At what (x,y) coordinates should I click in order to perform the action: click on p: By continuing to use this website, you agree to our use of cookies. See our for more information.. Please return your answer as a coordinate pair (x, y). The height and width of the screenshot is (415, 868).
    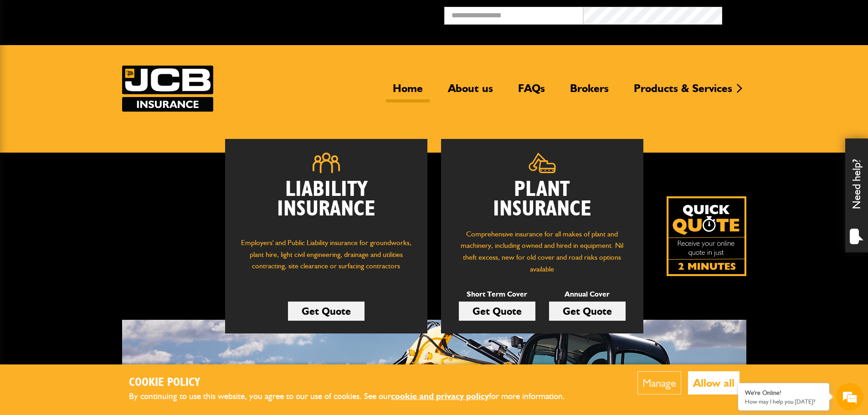
    Looking at the image, I should click on (354, 396).